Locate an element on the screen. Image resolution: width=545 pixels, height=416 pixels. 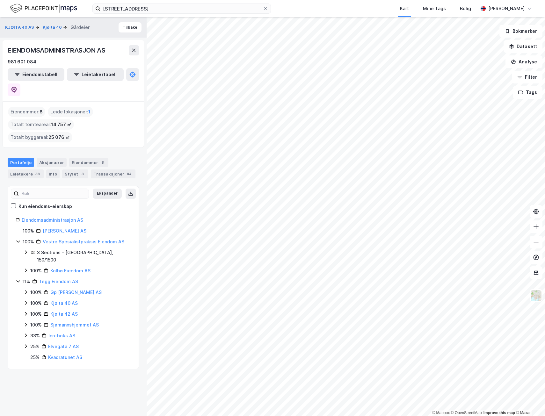
a: Sjømannshjemmet AS is located at coordinates (75, 325).